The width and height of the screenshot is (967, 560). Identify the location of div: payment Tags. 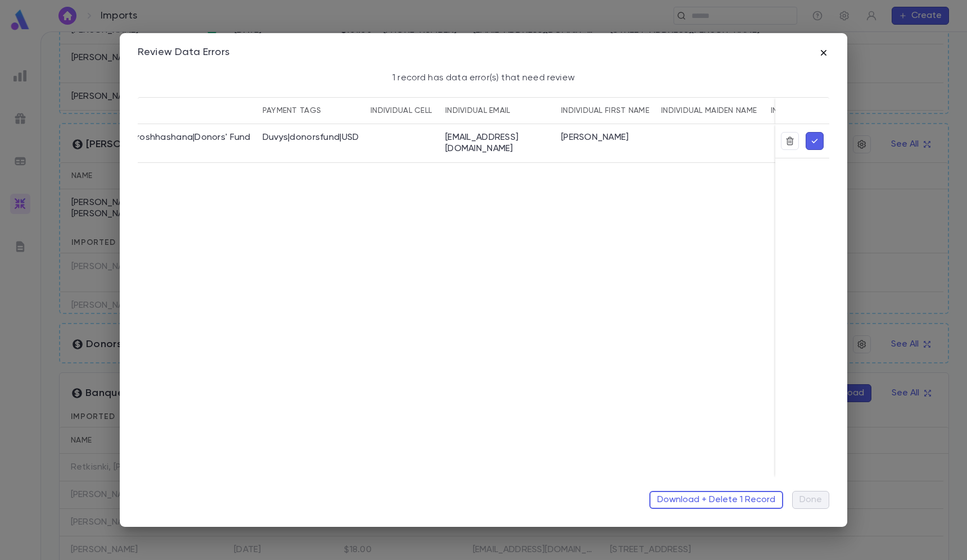
(292, 110).